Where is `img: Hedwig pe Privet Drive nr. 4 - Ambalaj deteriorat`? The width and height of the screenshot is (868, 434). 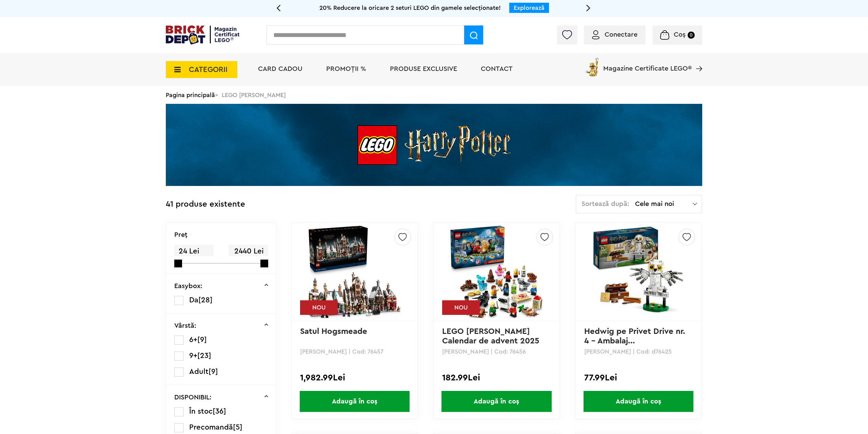 img: Hedwig pe Privet Drive nr. 4 - Ambalaj deteriorat is located at coordinates (639, 272).